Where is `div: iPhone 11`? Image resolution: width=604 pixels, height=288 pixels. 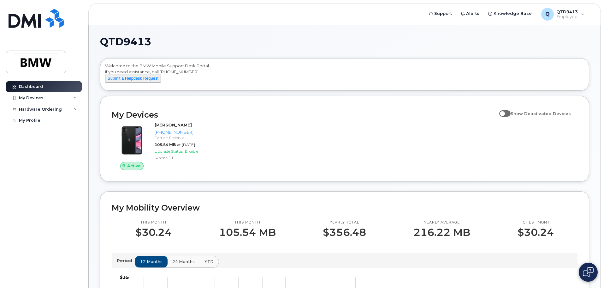 div: iPhone 11 is located at coordinates (187, 158).